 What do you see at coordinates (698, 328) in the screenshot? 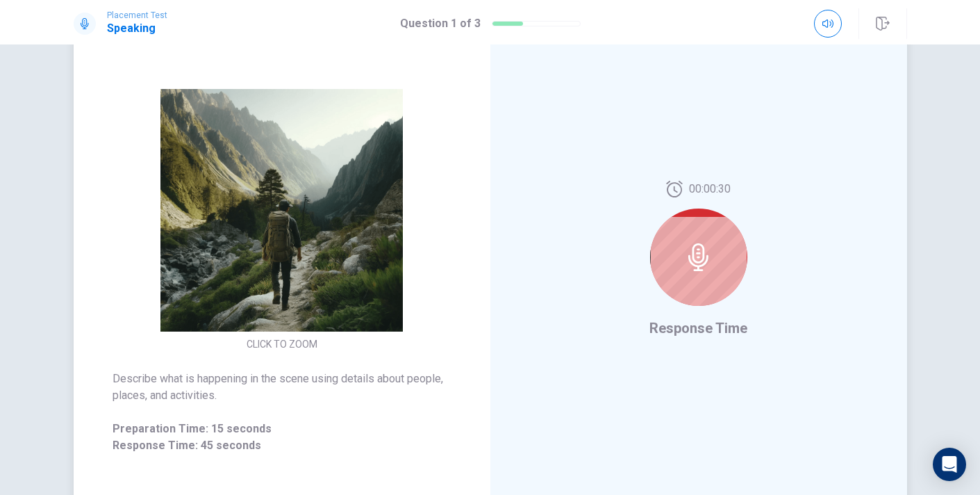
I see `span: Response Time` at bounding box center [698, 328].